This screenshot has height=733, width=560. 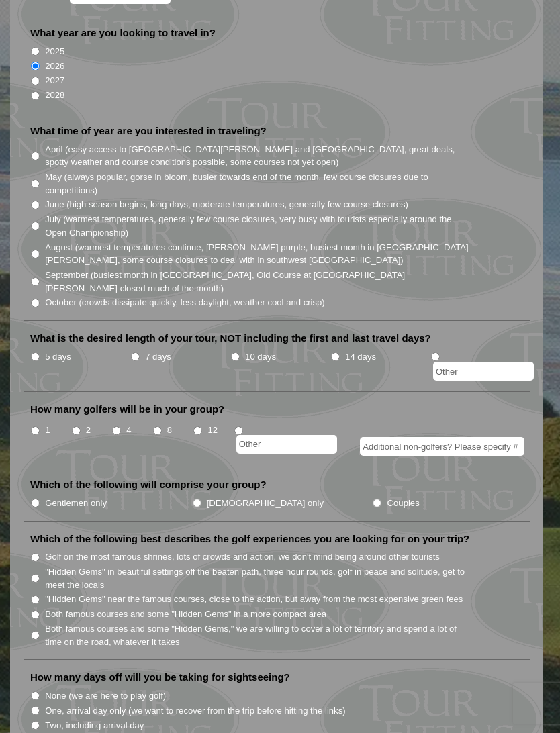 What do you see at coordinates (442, 447) in the screenshot?
I see `input: Additional non-golfers? Please specify #` at bounding box center [442, 447].